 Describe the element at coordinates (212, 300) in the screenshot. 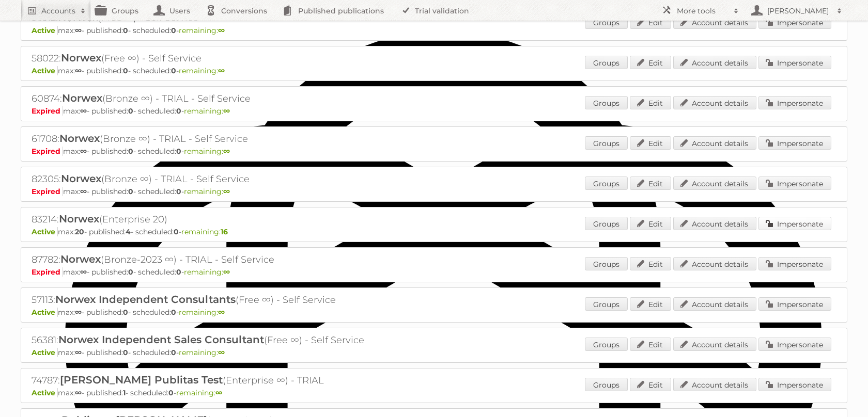

I see `h2: 57113: (Free ∞) - Self Service` at that location.